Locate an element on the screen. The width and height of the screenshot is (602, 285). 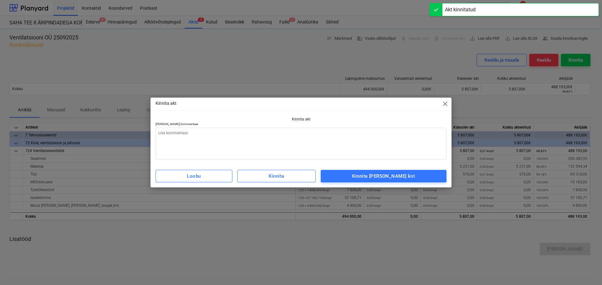
div: Kinnita is located at coordinates (276, 176).